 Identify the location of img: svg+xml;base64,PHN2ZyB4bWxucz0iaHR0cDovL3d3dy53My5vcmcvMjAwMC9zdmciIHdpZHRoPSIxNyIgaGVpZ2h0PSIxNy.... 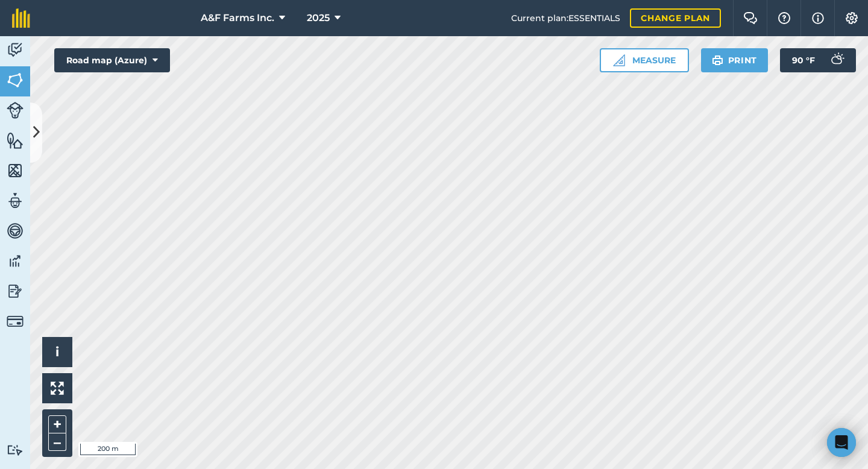
(818, 18).